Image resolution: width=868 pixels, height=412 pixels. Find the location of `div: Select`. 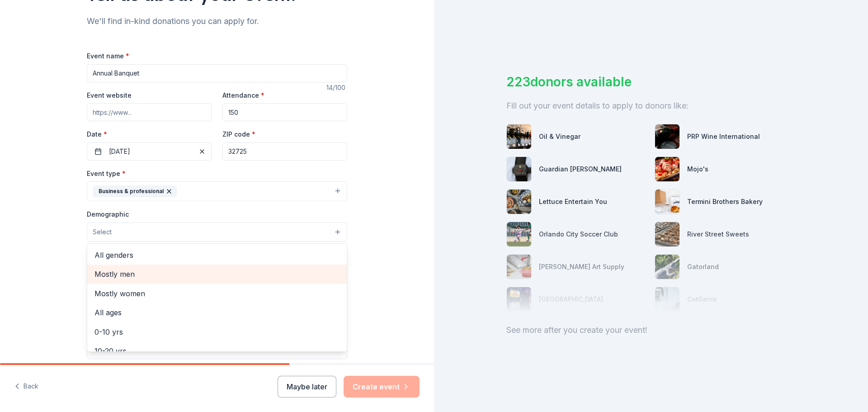

div: Select is located at coordinates (217, 297).